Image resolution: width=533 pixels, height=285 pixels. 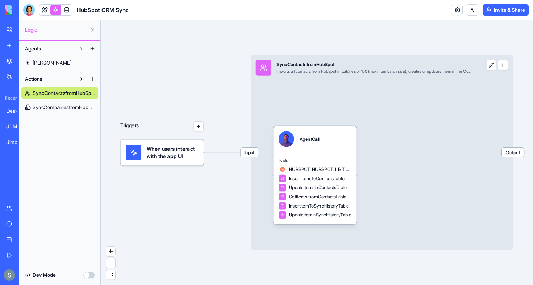 What do you see at coordinates (48, 49) in the screenshot?
I see `button: Agents` at bounding box center [48, 49].